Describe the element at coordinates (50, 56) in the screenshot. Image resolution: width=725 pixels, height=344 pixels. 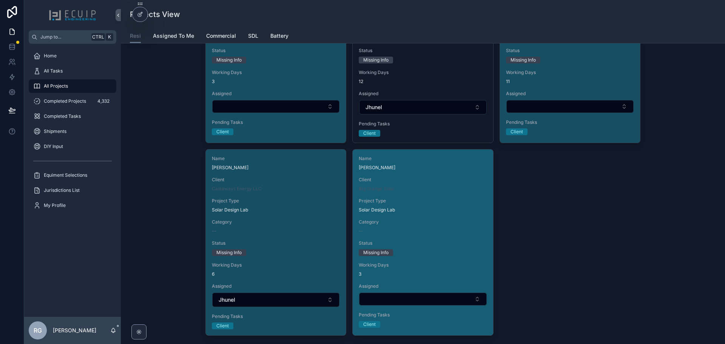
I see `span: Home` at that location.